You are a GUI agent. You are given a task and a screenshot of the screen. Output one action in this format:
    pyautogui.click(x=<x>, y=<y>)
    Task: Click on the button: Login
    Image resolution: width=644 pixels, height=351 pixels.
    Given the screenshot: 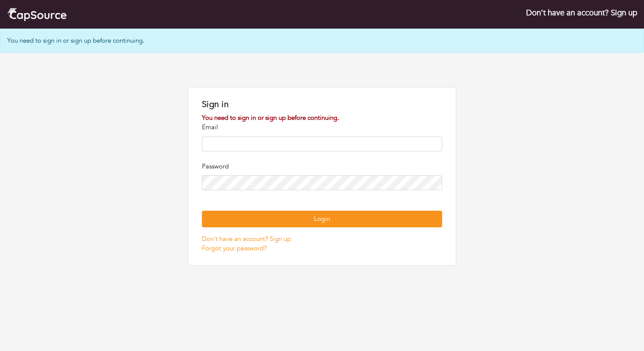 What is the action you would take?
    pyautogui.click(x=322, y=219)
    